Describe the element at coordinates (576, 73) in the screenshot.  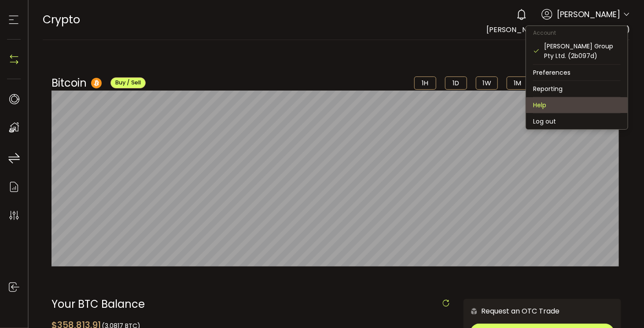
I see `li: Preferences` at that location.